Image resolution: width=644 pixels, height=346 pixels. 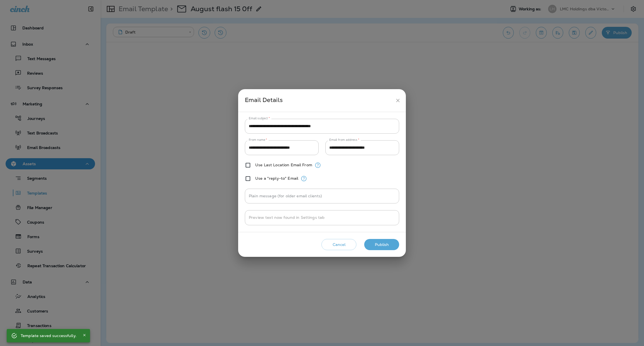 I want to click on label: From name, so click(x=258, y=140).